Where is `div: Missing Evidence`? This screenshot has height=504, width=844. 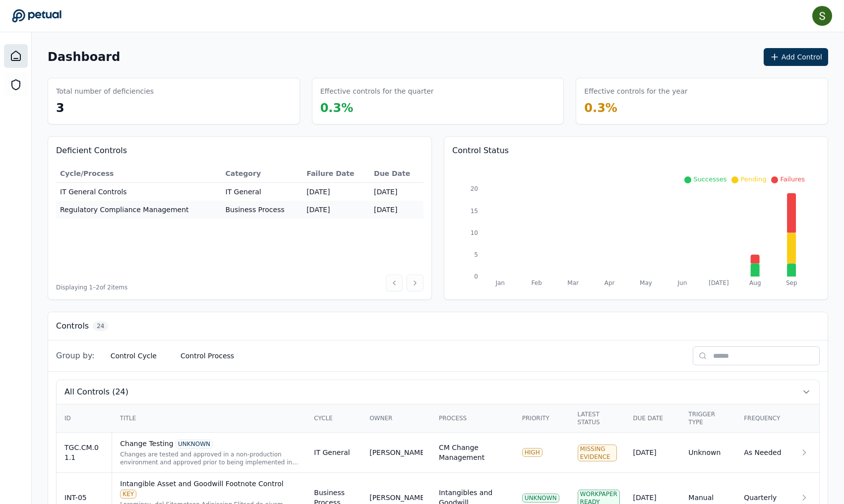
div: Missing Evidence is located at coordinates (598, 453).